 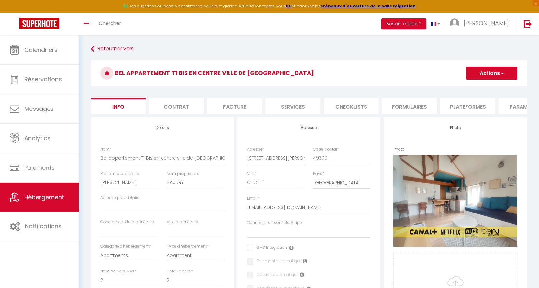 I want to click on img: Super Booking, so click(x=39, y=23).